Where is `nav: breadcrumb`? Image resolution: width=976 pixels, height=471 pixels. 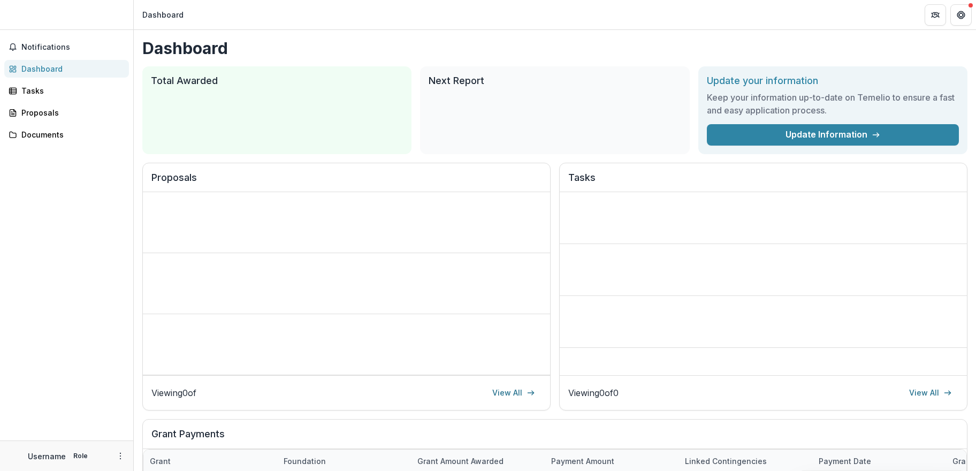 nav: breadcrumb is located at coordinates (163, 14).